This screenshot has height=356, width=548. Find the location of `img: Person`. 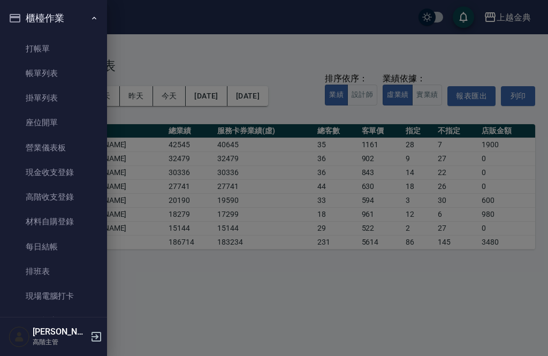

img: Person is located at coordinates (19, 337).